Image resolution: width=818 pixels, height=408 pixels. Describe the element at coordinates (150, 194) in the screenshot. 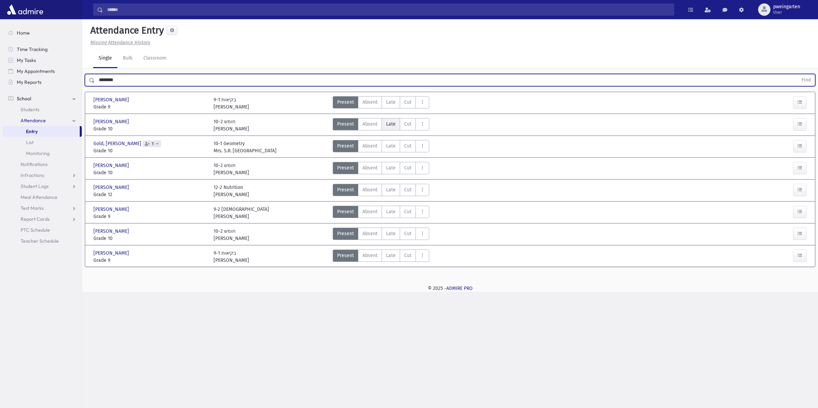

I see `span: Grade 12` at that location.